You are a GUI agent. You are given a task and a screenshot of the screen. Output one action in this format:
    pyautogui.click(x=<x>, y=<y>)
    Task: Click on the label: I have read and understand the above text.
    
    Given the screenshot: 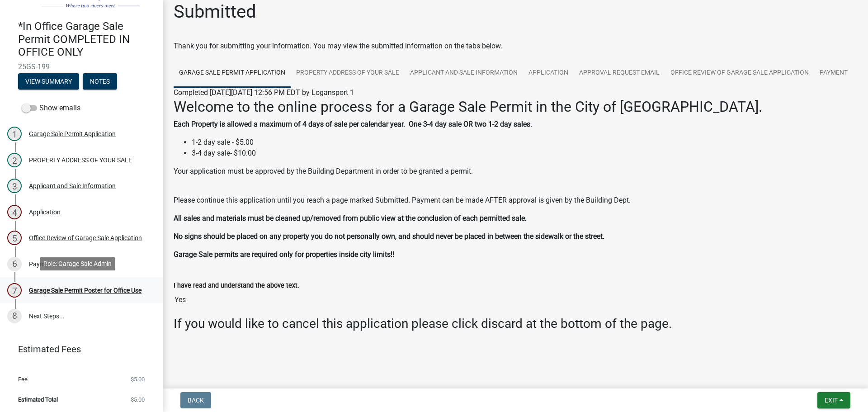 What is the action you would take?
    pyautogui.click(x=236, y=286)
    